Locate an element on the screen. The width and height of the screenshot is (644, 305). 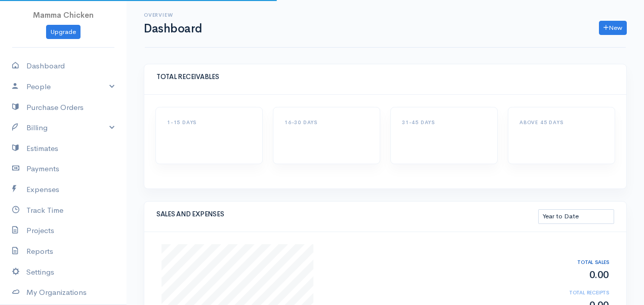
h6: TOTAL SALES is located at coordinates (576, 262).